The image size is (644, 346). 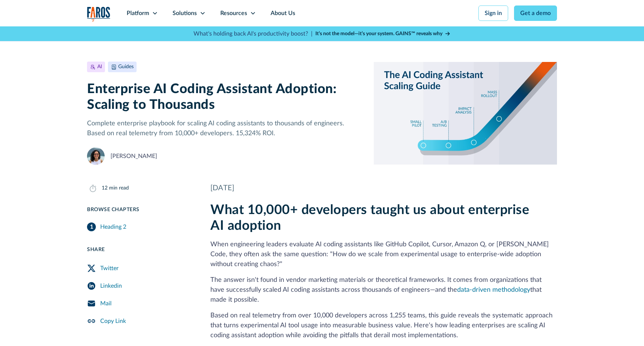 I want to click on p: What's holding back AI's productivity boost? |, so click(x=253, y=34).